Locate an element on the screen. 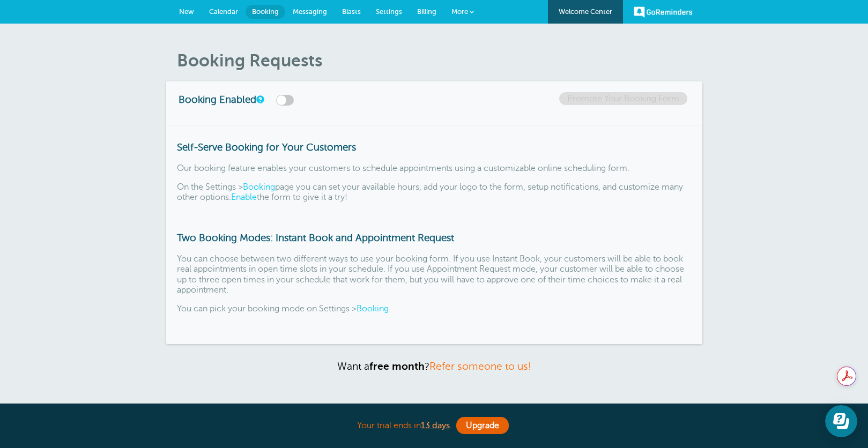  a: This switch turns your online booking form on or off. is located at coordinates (260, 99).